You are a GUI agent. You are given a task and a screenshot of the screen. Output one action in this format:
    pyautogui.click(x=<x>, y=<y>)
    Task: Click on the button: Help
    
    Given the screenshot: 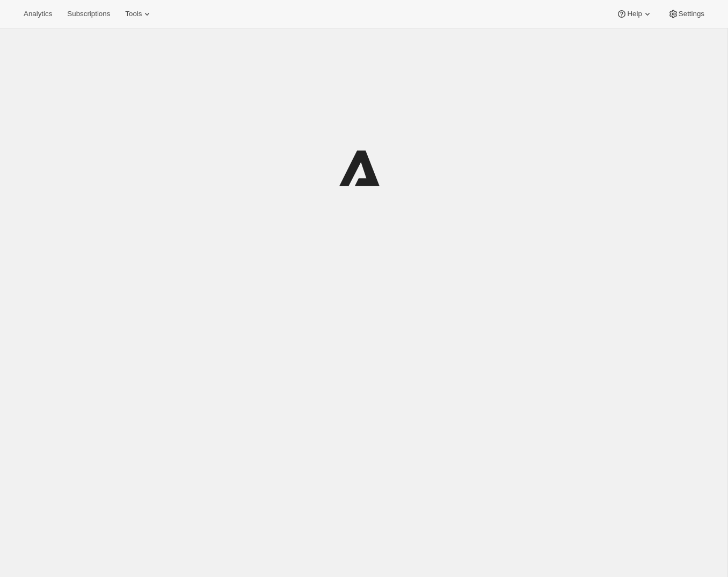 What is the action you would take?
    pyautogui.click(x=634, y=14)
    